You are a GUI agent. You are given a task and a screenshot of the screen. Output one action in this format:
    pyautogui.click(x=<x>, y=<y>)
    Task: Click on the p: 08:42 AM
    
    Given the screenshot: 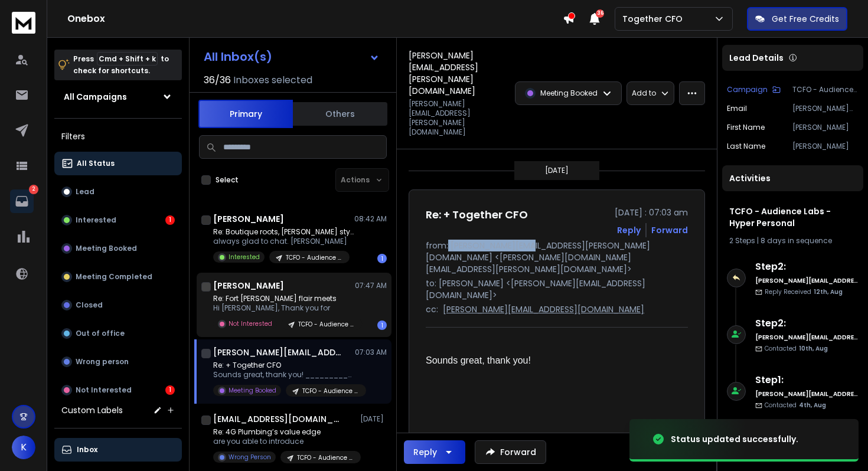 What is the action you would take?
    pyautogui.click(x=370, y=219)
    